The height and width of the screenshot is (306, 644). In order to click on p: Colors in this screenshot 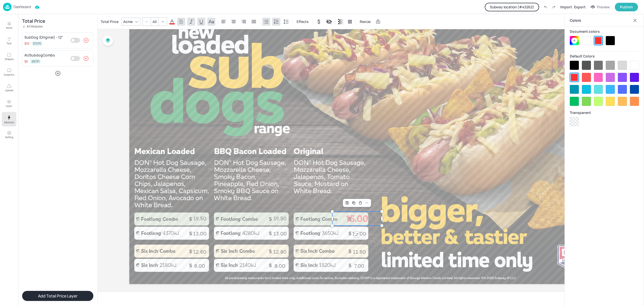, I will do `click(600, 21)`.